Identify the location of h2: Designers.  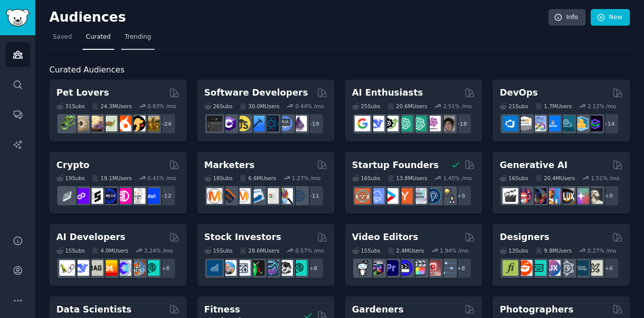
(524, 237).